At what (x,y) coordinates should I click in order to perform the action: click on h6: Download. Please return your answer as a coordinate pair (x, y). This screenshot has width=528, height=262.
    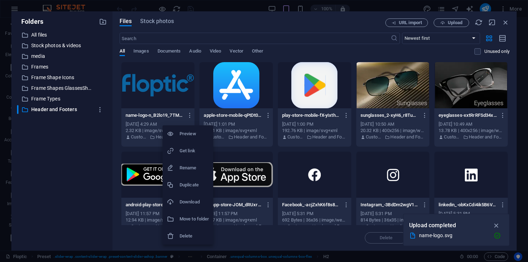
    Looking at the image, I should click on (194, 202).